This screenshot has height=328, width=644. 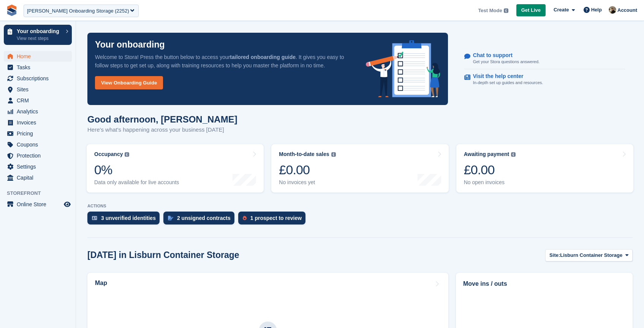 I want to click on span: Settings, so click(x=40, y=167).